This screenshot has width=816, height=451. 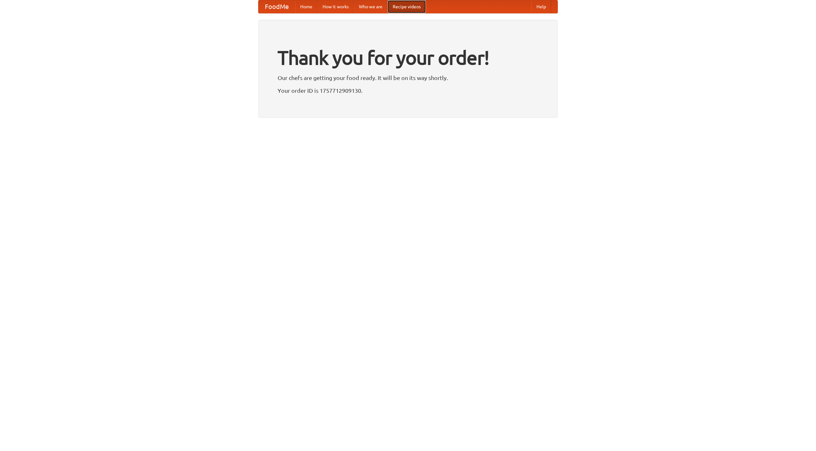 I want to click on p: Your order ID is 1757712909130., so click(x=408, y=91).